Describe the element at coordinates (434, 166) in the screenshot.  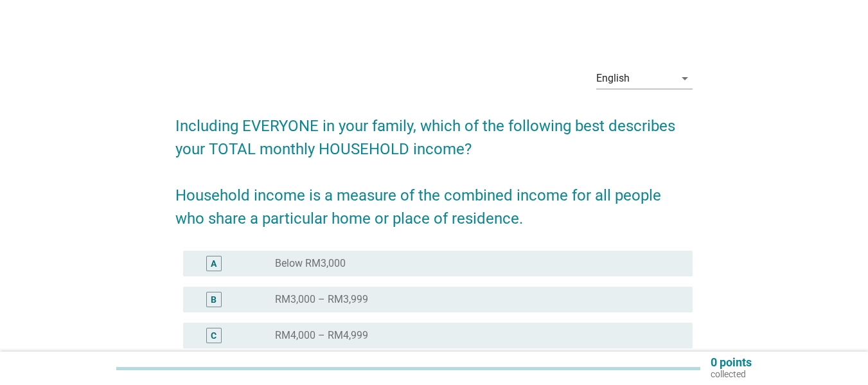
I see `h2: Including EVERYONE in your family, which of the following best describes your TOTAL monthly HOUSE...` at that location.